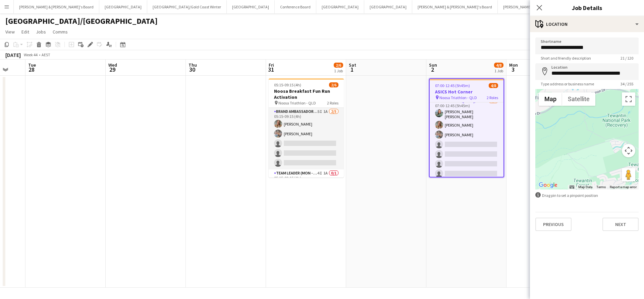  What do you see at coordinates (433, 65) in the screenshot?
I see `span: Sun` at bounding box center [433, 65].